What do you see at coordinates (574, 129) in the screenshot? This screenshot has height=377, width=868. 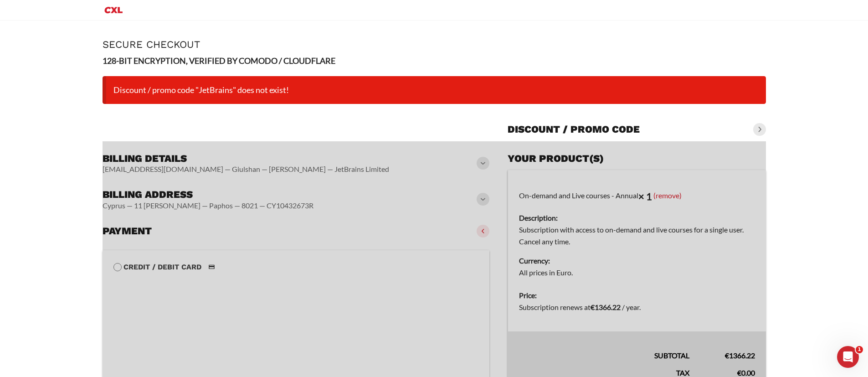 I see `h3: Discount / promo code` at bounding box center [574, 129].